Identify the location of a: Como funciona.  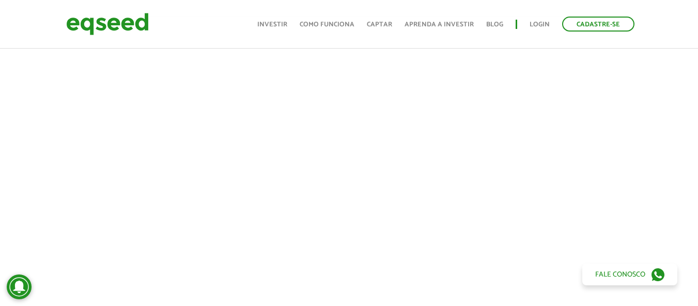
(327, 24).